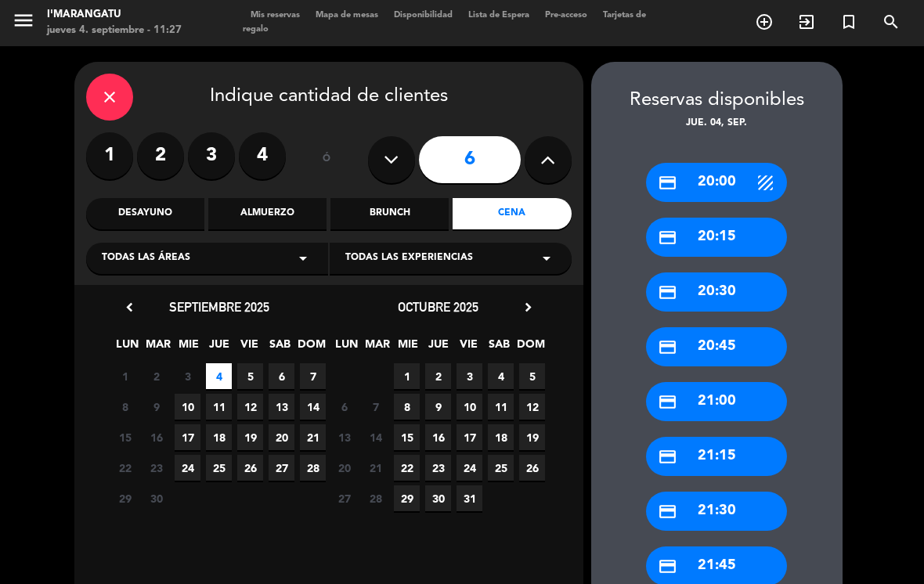  Describe the element at coordinates (263, 156) in the screenshot. I see `label: 4` at that location.